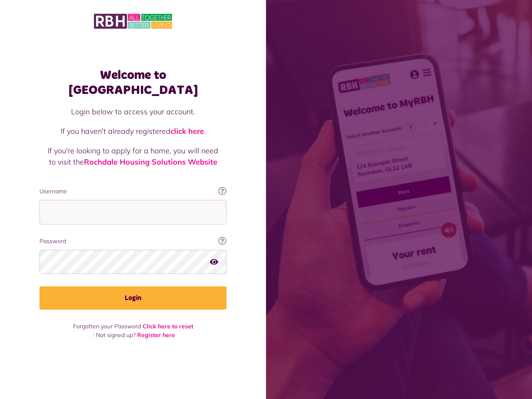 Image resolution: width=532 pixels, height=399 pixels. I want to click on a: click here, so click(187, 131).